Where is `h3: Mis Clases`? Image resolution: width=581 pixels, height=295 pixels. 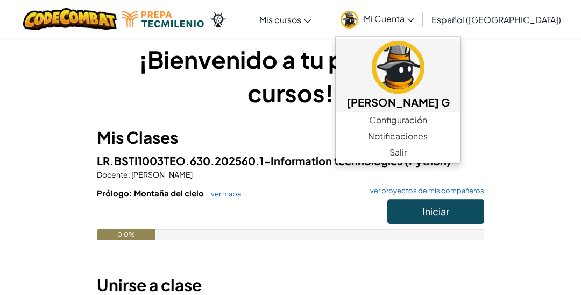
h3: Mis Clases is located at coordinates (291, 137).